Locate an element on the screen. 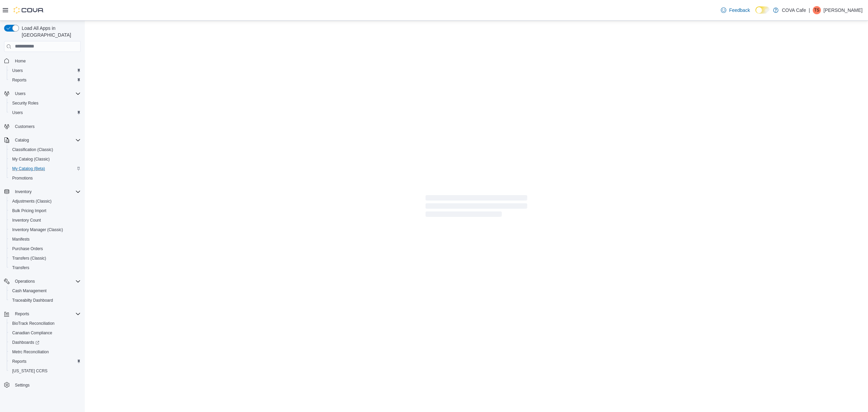 Image resolution: width=868 pixels, height=412 pixels. span: Bulk Pricing Import is located at coordinates (45, 211).